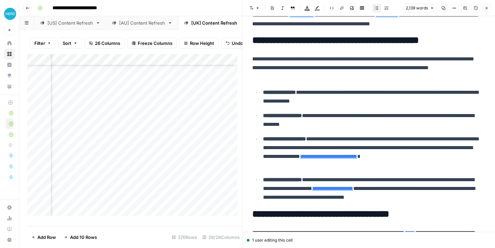 This screenshot has height=248, width=495. Describe the element at coordinates (9, 54) in the screenshot. I see `a: Browse` at that location.